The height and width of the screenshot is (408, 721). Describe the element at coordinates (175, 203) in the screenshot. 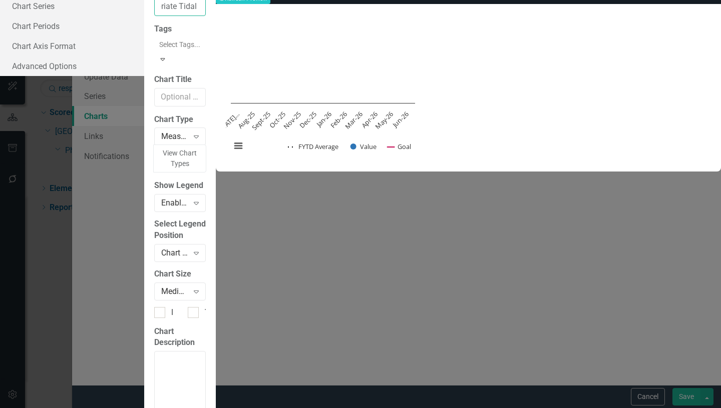

I see `div: Enabled` at that location.